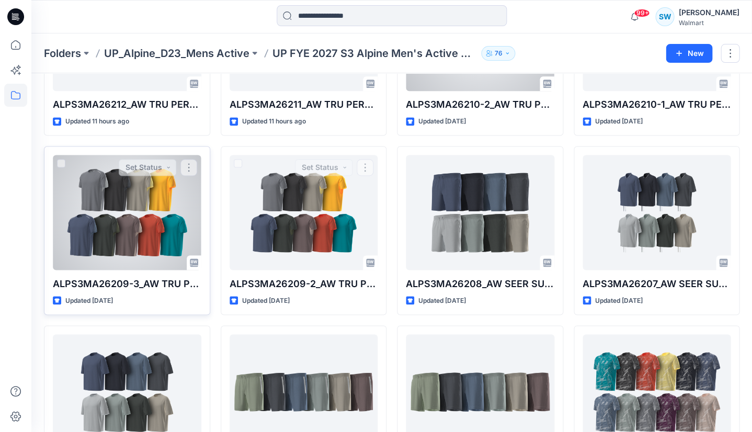 This screenshot has height=432, width=752. I want to click on p: 76, so click(498, 53).